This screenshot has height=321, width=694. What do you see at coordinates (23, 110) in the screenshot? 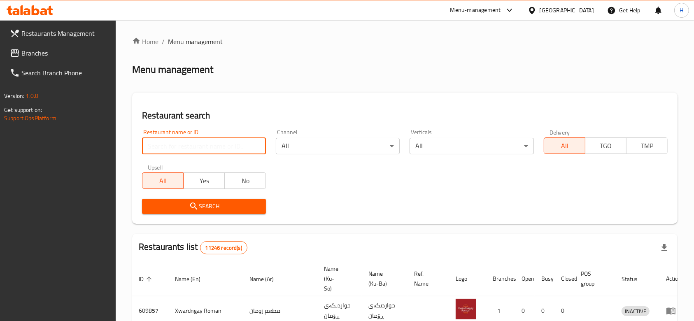
I see `span: Get support on:` at bounding box center [23, 110].